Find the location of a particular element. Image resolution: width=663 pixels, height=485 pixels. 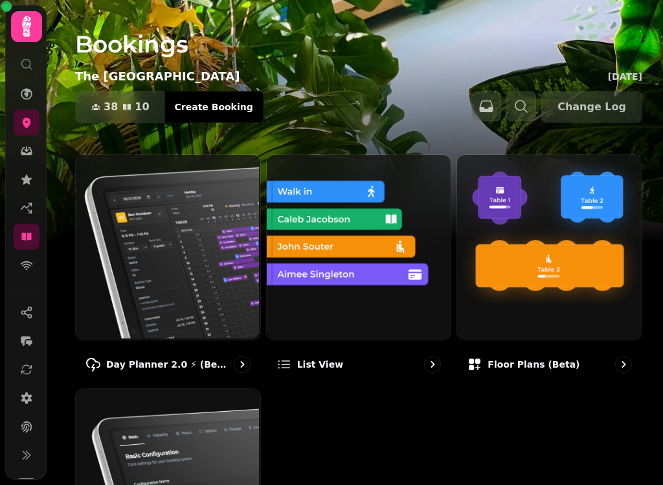

span: 10 is located at coordinates (142, 107).